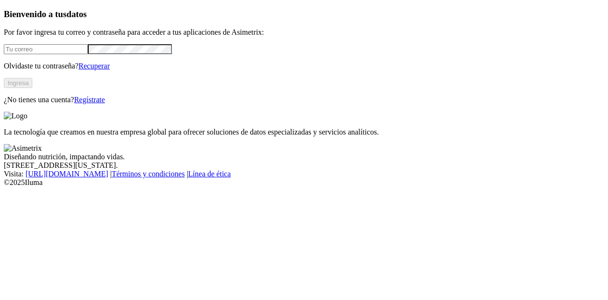 Image resolution: width=608 pixels, height=300 pixels. What do you see at coordinates (304, 183) in the screenshot?
I see `div: © 2025 Iluma` at bounding box center [304, 183].